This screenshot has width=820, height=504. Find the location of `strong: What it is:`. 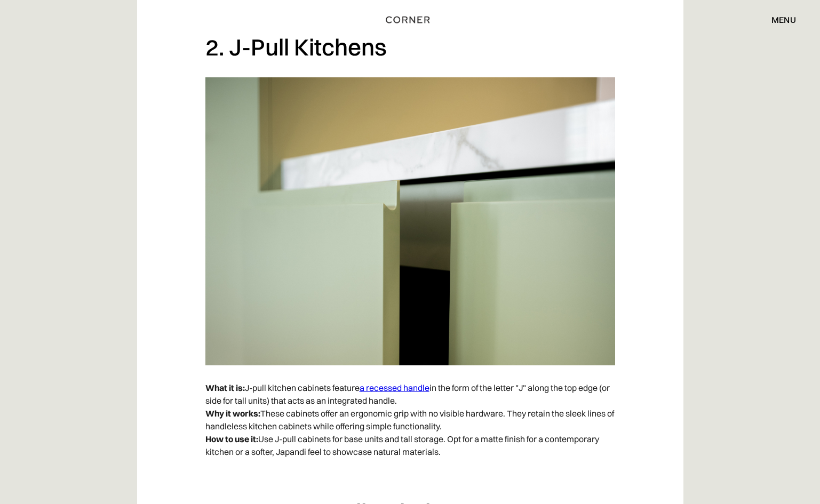

strong: What it is: is located at coordinates (225, 388).